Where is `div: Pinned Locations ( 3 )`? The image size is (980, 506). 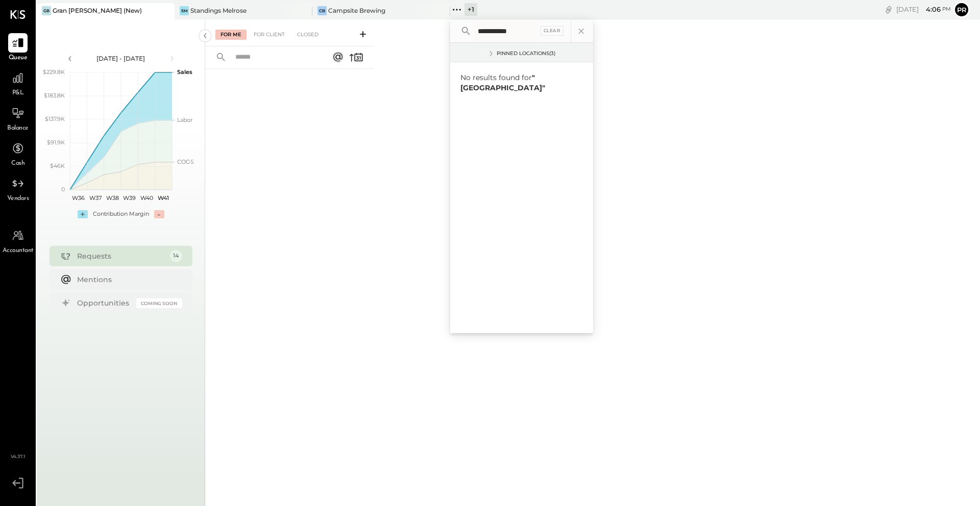 div: Pinned Locations ( 3 ) is located at coordinates (526, 53).